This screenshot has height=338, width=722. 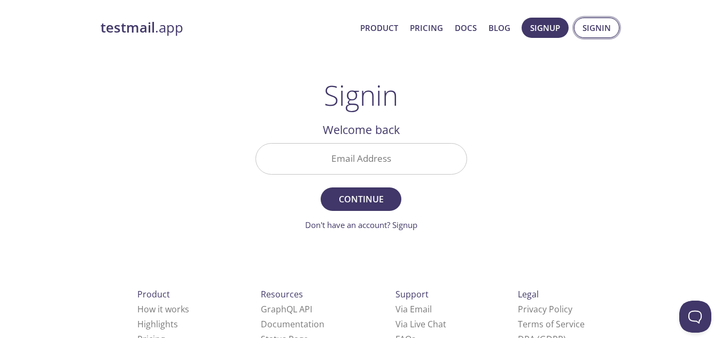 I want to click on button: Signin, so click(x=596, y=28).